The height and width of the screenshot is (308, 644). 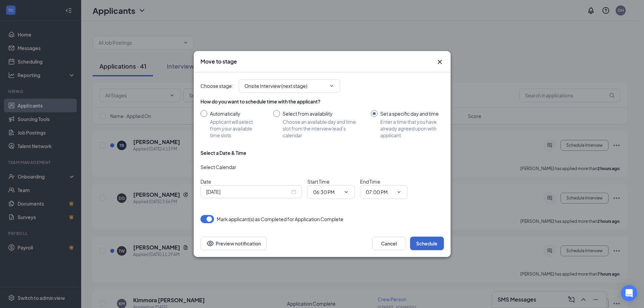 I want to click on span: End Time, so click(x=370, y=182).